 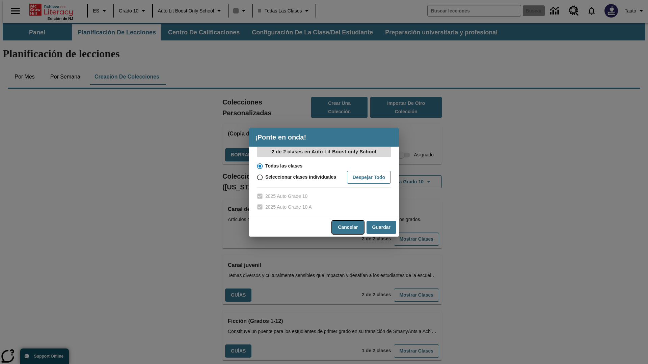 What do you see at coordinates (381, 227) in the screenshot?
I see `button: Guardar` at bounding box center [381, 227].